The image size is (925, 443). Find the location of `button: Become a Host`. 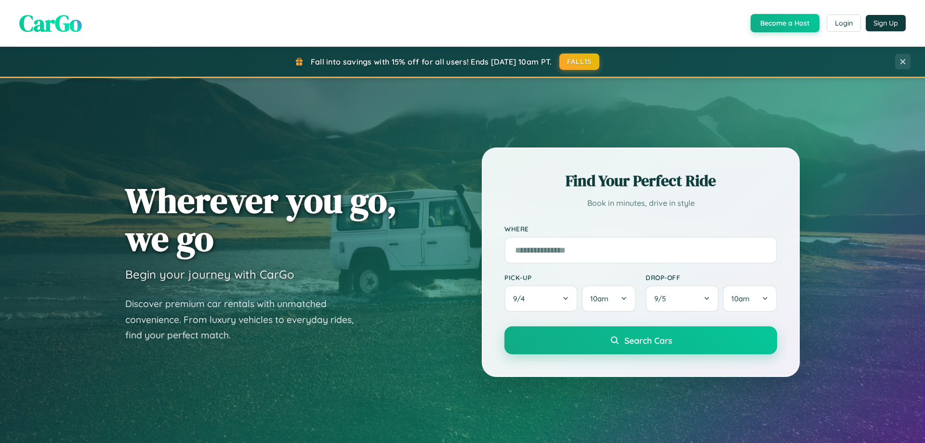

button: Become a Host is located at coordinates (785, 23).